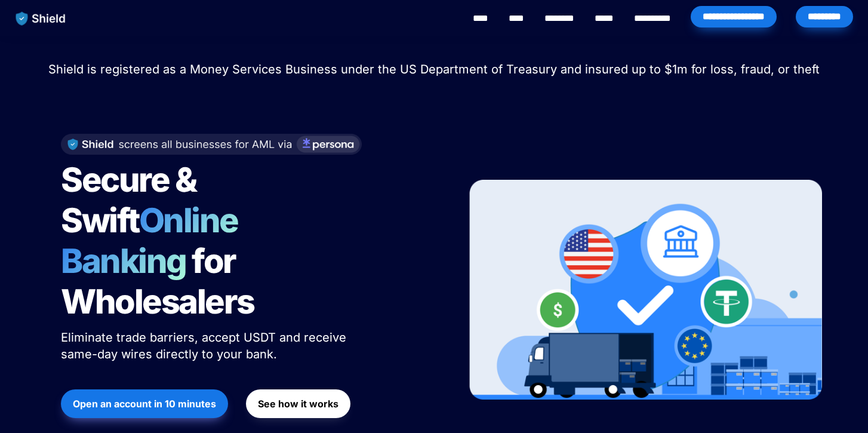  Describe the element at coordinates (205, 346) in the screenshot. I see `span: Eliminate trade barriers, accept USDT and receive same-day wires directly to your bank.` at that location.